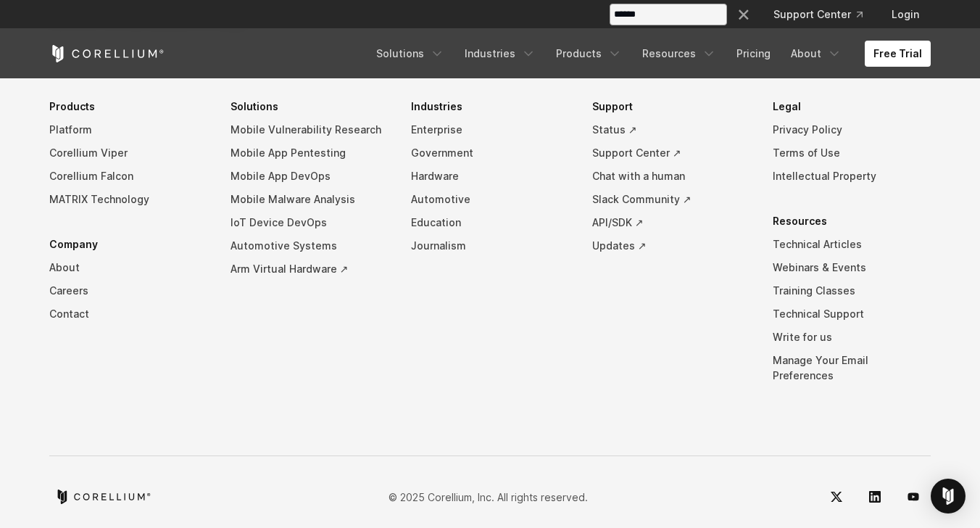 The height and width of the screenshot is (528, 980). What do you see at coordinates (837, 497) in the screenshot?
I see `a: Twitter` at bounding box center [837, 497].